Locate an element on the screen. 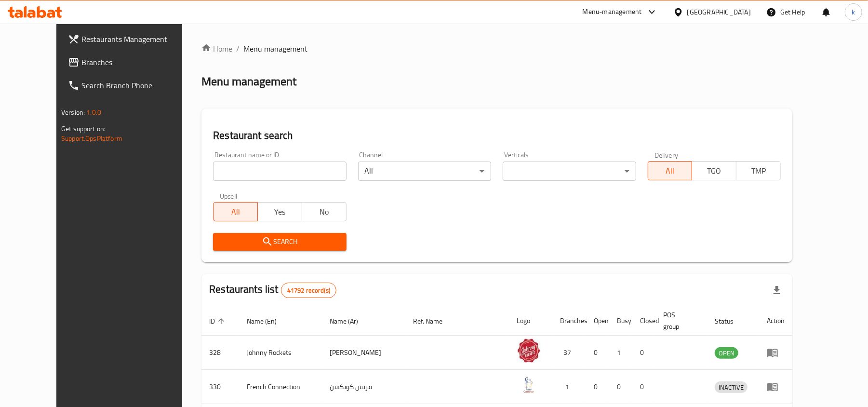 The image size is (868, 407). div: Total records count is located at coordinates (308, 290).